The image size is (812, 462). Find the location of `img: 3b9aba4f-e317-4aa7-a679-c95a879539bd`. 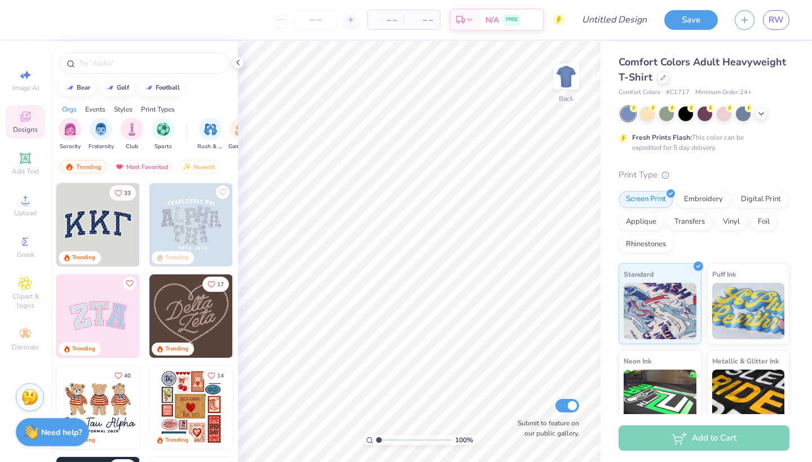

img: 3b9aba4f-e317-4aa7-a679-c95a879539bd is located at coordinates (98, 225).